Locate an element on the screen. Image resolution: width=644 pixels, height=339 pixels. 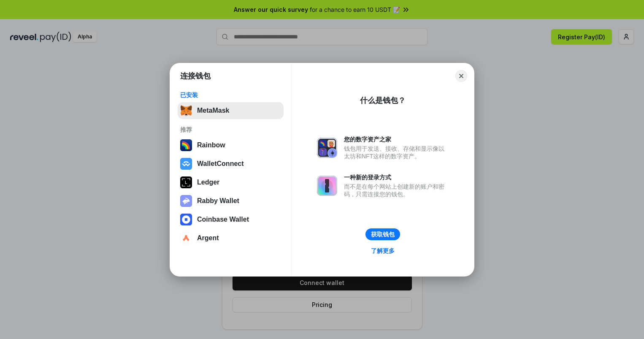
div: Argent is located at coordinates (208, 238).